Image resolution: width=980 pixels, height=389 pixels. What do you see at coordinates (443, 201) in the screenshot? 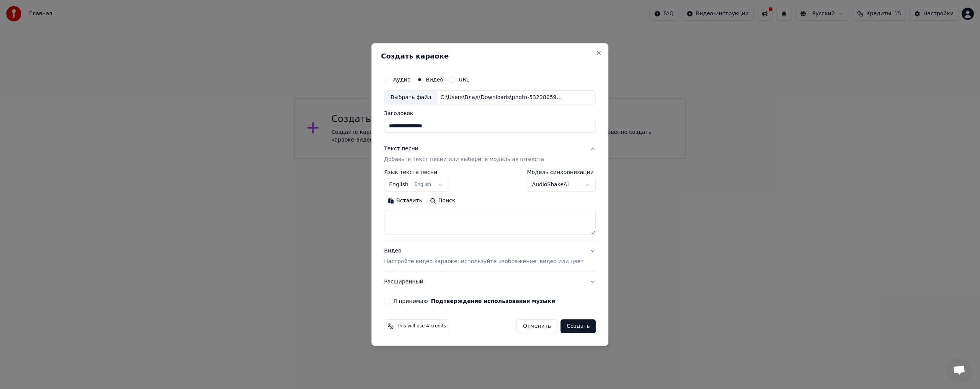
I see `button: Поиск` at bounding box center [443, 201].